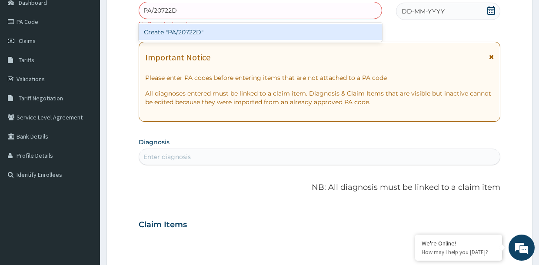  What do you see at coordinates (27, 60) in the screenshot?
I see `span: Tariffs` at bounding box center [27, 60].